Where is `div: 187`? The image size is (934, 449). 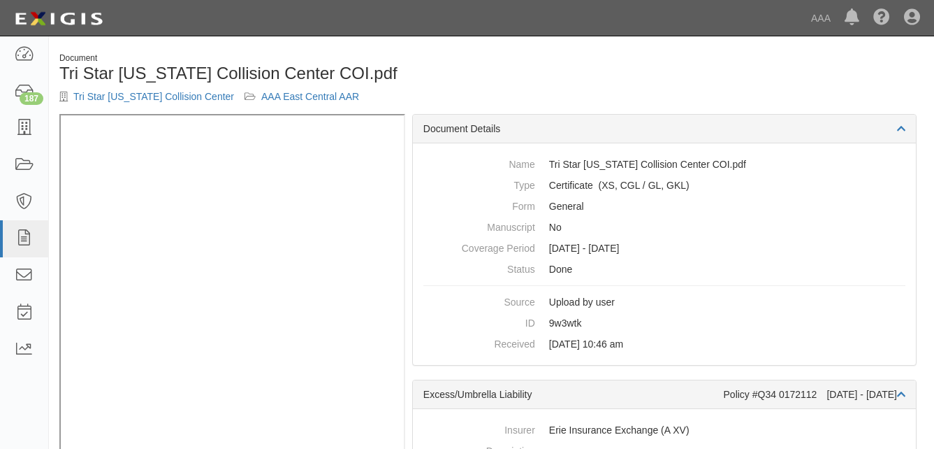
div: 187 is located at coordinates (31, 99).